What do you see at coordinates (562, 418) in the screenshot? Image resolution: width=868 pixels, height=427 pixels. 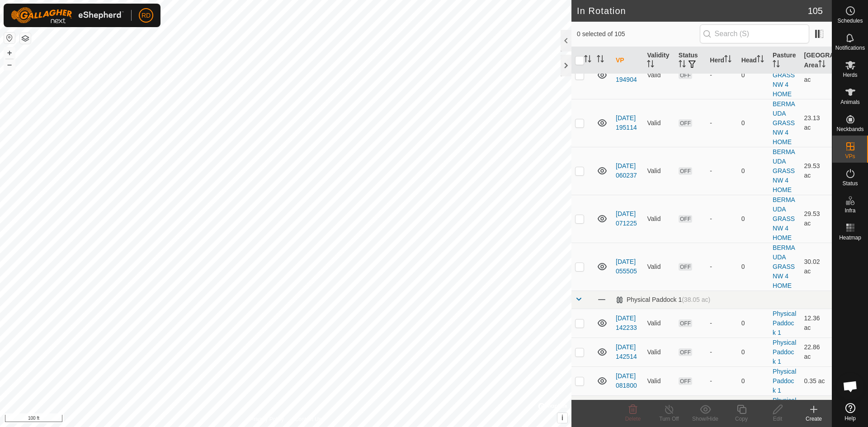 I see `button: i` at bounding box center [562, 418].